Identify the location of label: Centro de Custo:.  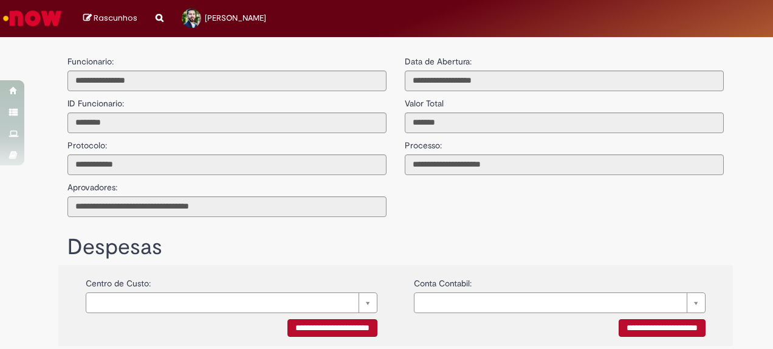
(118, 280).